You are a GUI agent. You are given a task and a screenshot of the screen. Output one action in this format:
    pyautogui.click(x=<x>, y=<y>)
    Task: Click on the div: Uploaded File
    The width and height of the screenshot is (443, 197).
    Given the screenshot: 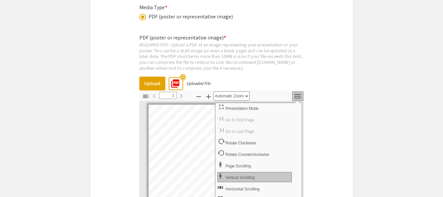 What is the action you would take?
    pyautogui.click(x=198, y=83)
    